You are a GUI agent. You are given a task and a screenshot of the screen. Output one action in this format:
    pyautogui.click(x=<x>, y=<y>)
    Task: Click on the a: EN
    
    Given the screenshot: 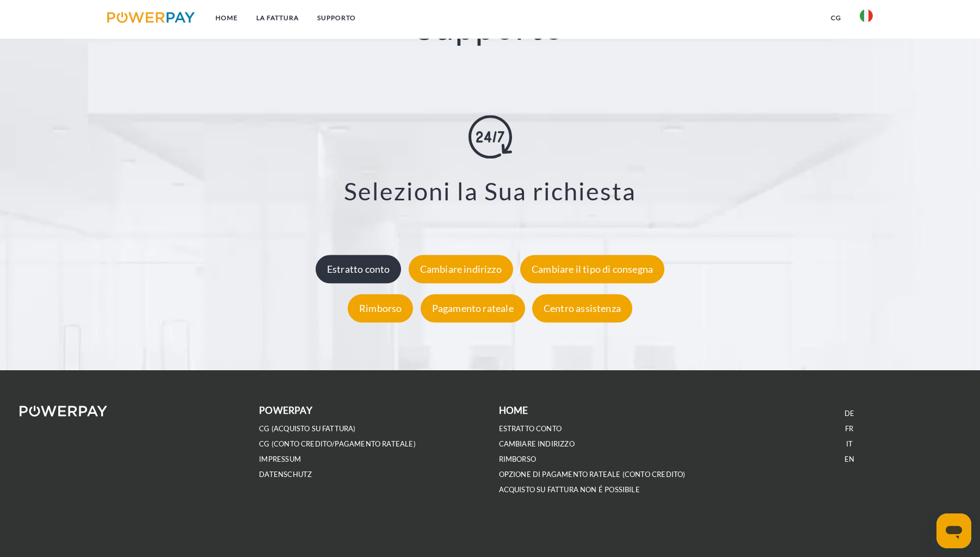 What is the action you would take?
    pyautogui.click(x=850, y=459)
    